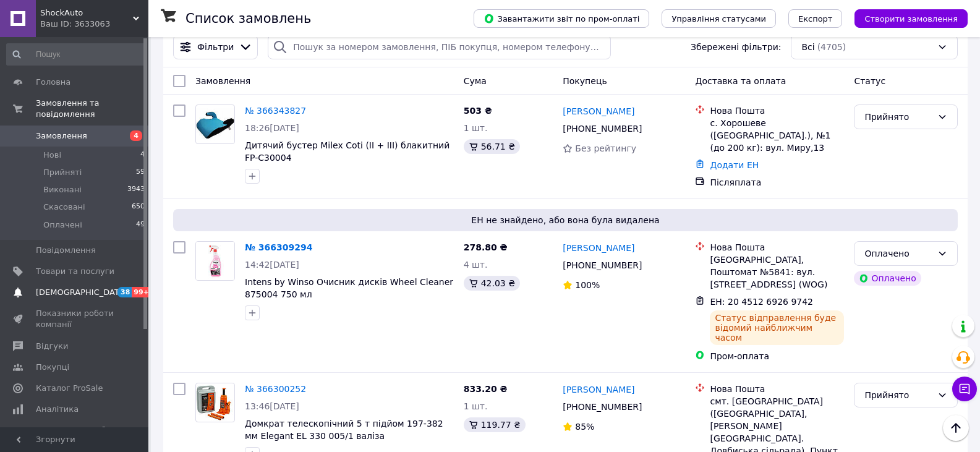 The image size is (980, 452). I want to click on span: Домкрат телескопічний 5 т підйом 197-382 мм Elegant EL 330 005/1 валіза, so click(344, 430).